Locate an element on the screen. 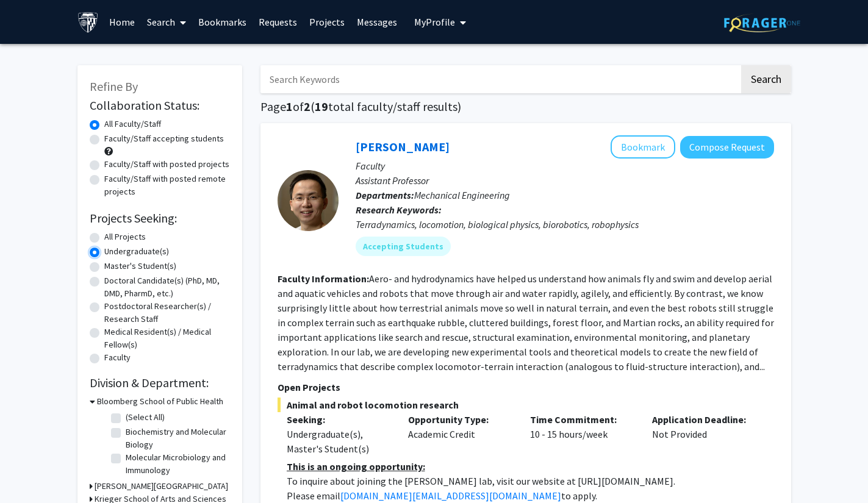  span: Refine By is located at coordinates (113, 86).